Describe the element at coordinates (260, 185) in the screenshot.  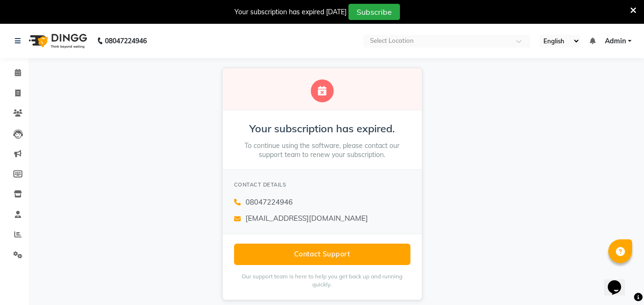
I see `span: CONTACT DETAILS` at that location.